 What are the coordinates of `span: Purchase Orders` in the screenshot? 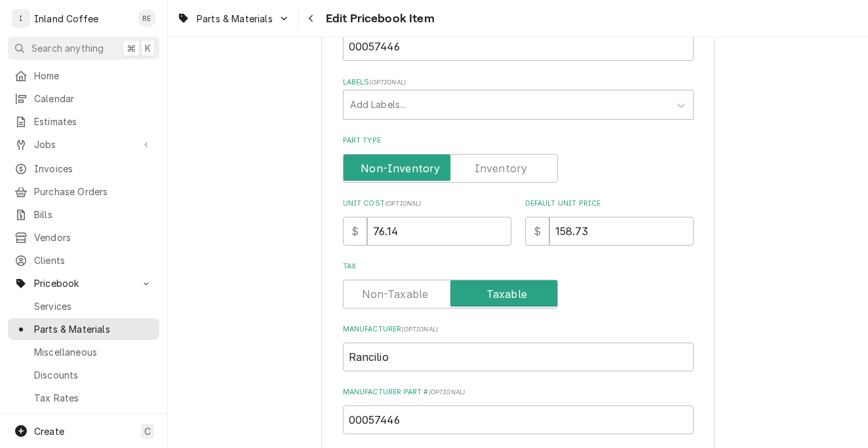 It's located at (93, 191).